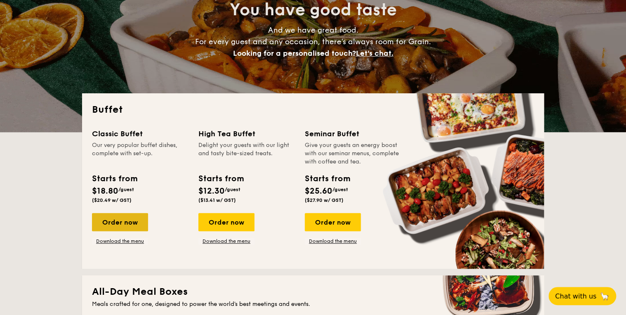 This screenshot has height=315, width=626. I want to click on h2: All-Day Meal Boxes, so click(313, 292).